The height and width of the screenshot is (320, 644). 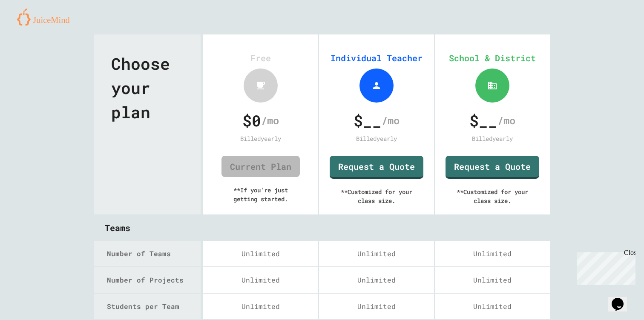 I want to click on div: Chat with us now!Close, so click(x=31, y=28).